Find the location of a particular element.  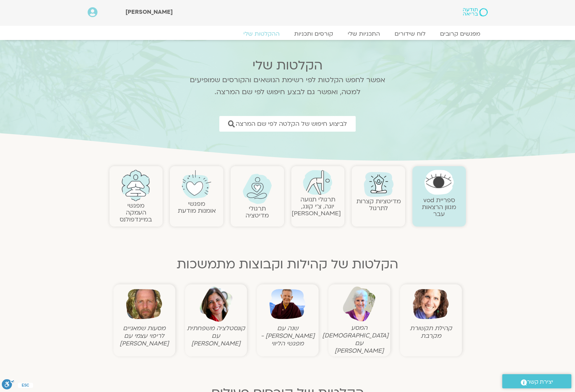

a: מפגשיאומנות מודעת is located at coordinates (197, 207).